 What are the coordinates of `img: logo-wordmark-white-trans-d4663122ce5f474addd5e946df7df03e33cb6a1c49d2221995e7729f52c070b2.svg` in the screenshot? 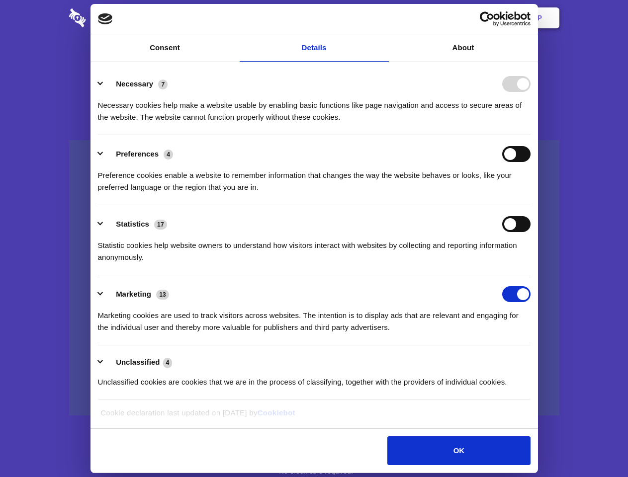 It's located at (111, 18).